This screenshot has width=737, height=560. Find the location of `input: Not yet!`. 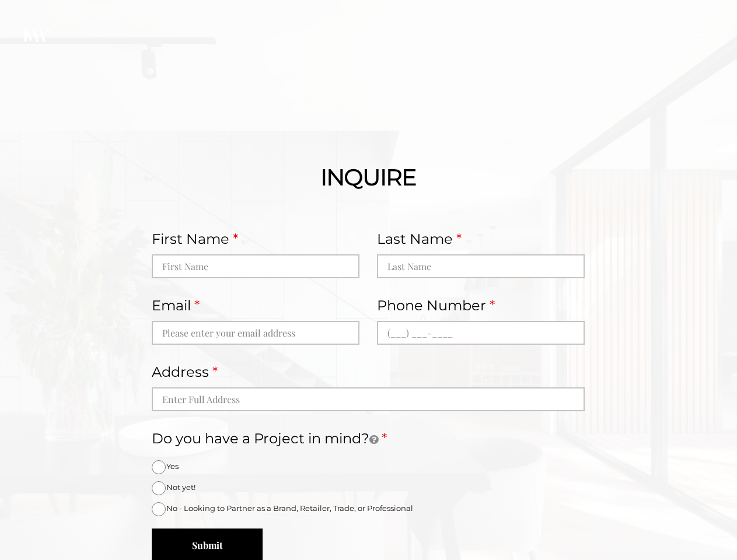

input: Not yet! is located at coordinates (159, 488).